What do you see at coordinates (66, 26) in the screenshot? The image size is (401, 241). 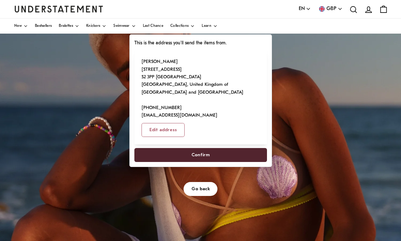 I see `span: Bralettes` at bounding box center [66, 26].